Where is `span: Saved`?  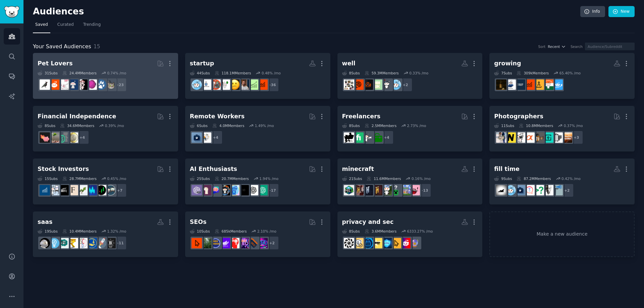
span: Saved is located at coordinates (42, 25).